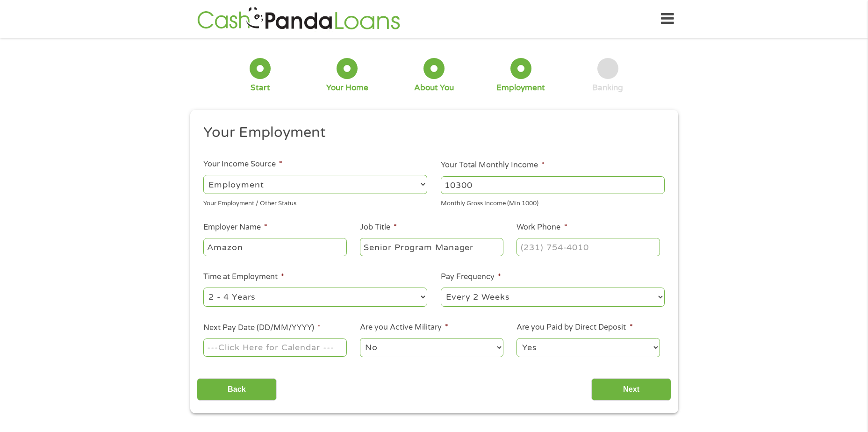 The height and width of the screenshot is (432, 868). What do you see at coordinates (588, 247) in the screenshot?
I see `input: (231) 754-4010` at bounding box center [588, 247].